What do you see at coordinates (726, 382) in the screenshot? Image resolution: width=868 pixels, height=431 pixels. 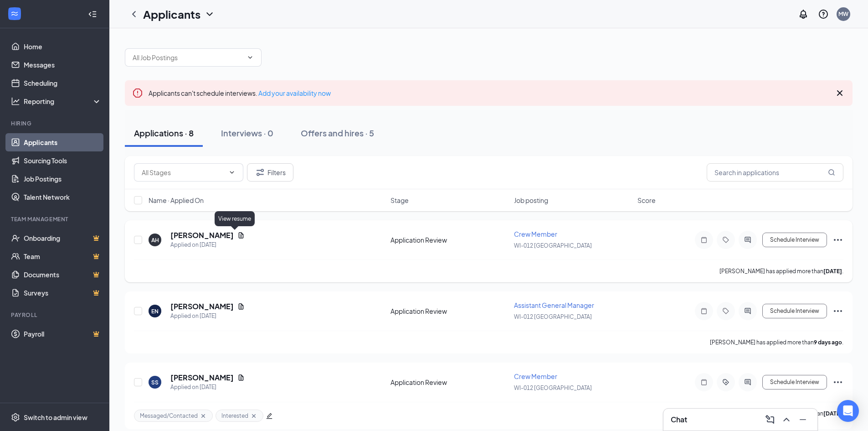 I see `svg: ActiveTag` at bounding box center [726, 382].